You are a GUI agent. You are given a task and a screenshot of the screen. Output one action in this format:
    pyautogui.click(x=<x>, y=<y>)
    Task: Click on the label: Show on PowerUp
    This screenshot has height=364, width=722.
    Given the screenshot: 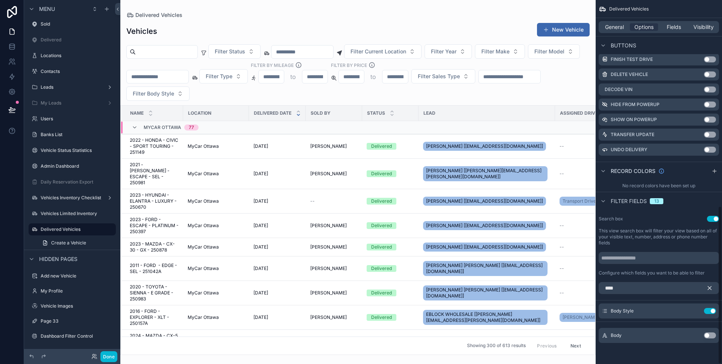 What is the action you would take?
    pyautogui.click(x=634, y=120)
    